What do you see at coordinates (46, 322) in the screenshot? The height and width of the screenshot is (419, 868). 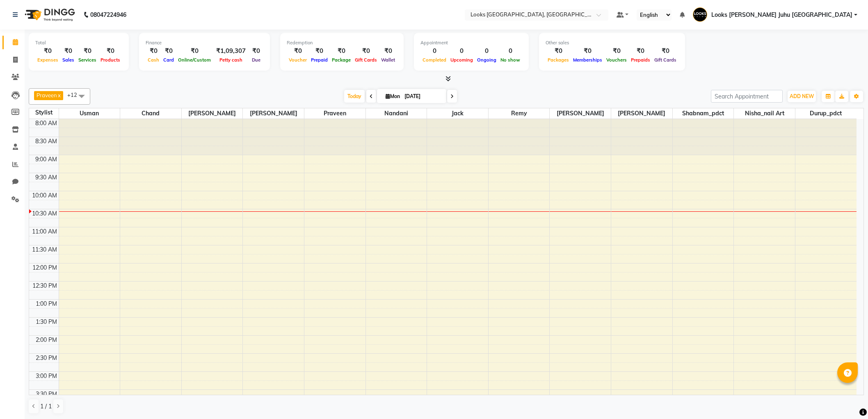 I see `div: 1:30 PM` at bounding box center [46, 322].